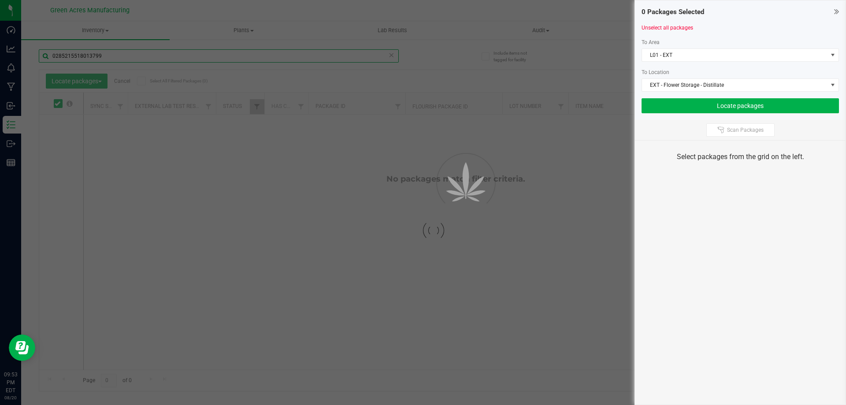 The width and height of the screenshot is (846, 405). Describe the element at coordinates (745, 130) in the screenshot. I see `span: Scan Packages` at that location.